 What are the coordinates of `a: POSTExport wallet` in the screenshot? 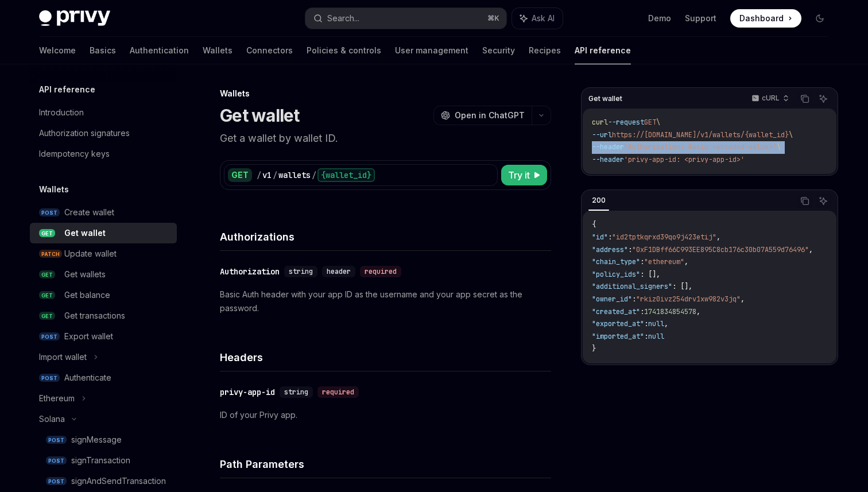 It's located at (103, 337).